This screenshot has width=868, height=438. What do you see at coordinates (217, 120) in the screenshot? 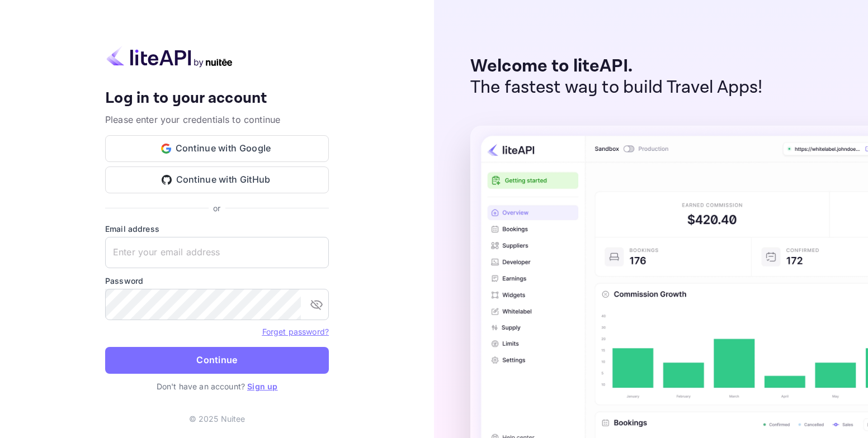
I see `p: Please enter your credentials to continue` at bounding box center [217, 120].